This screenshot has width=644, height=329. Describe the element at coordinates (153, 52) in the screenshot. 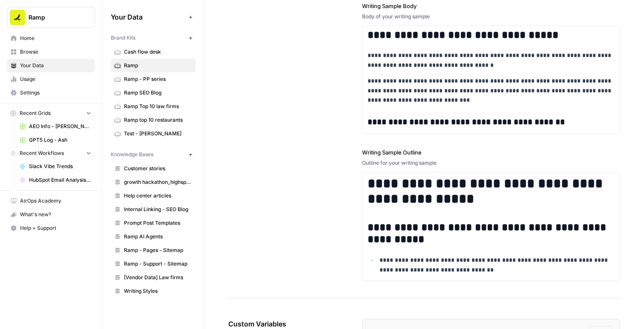

I see `a: Cash flow desk` at that location.